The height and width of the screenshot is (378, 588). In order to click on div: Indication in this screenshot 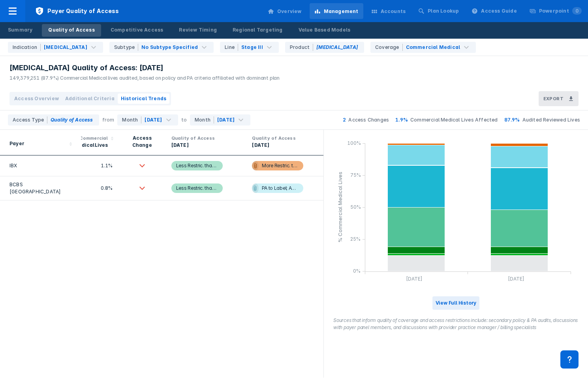, I will do `click(27, 48)`.